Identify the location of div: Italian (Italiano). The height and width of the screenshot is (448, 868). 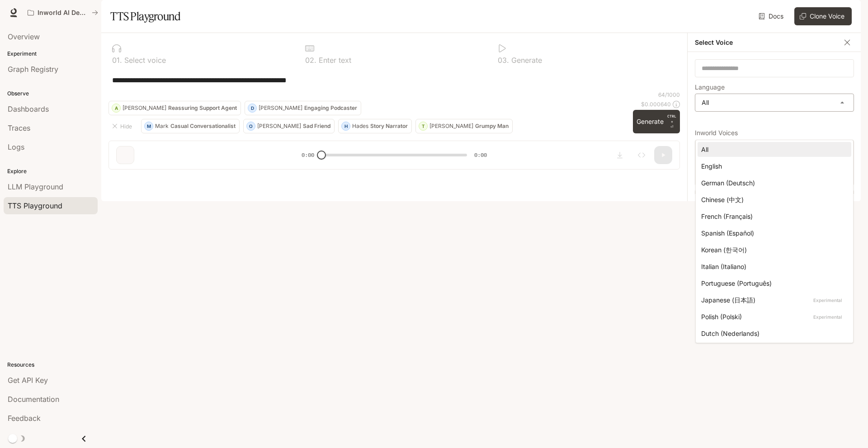
(772, 266).